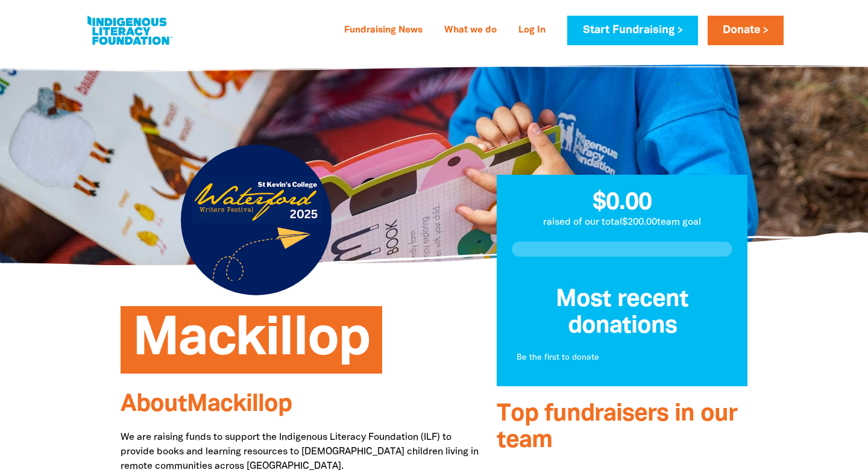 The image size is (868, 473). What do you see at coordinates (622, 358) in the screenshot?
I see `div: Paginated content` at bounding box center [622, 358].